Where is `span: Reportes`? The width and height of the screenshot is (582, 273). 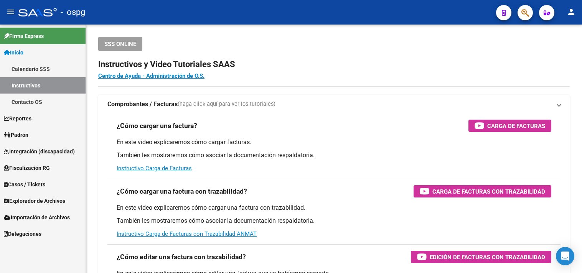 span: Reportes is located at coordinates (18, 119).